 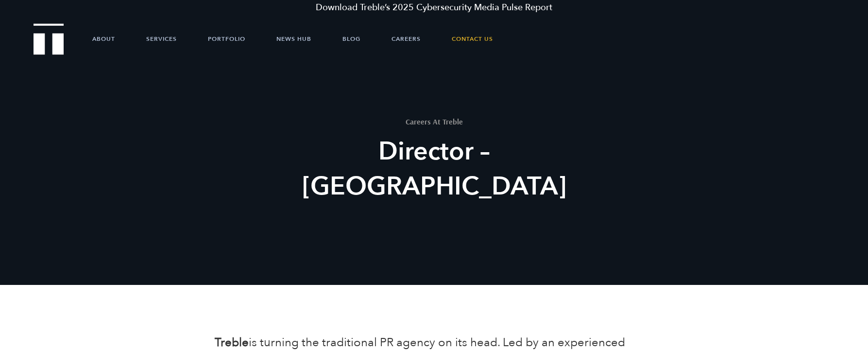 I want to click on a: News Hub, so click(x=294, y=39).